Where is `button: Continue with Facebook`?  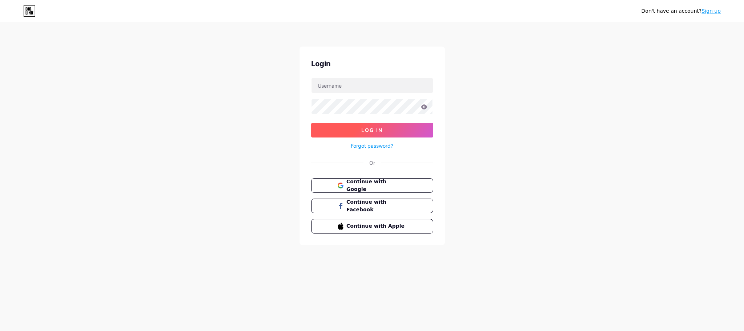
button: Continue with Facebook is located at coordinates (372, 206).